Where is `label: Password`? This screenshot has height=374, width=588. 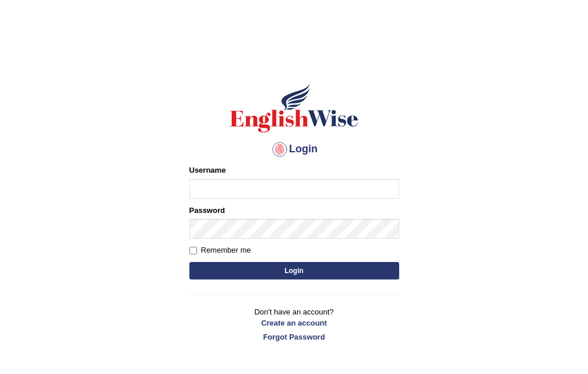 label: Password is located at coordinates (207, 210).